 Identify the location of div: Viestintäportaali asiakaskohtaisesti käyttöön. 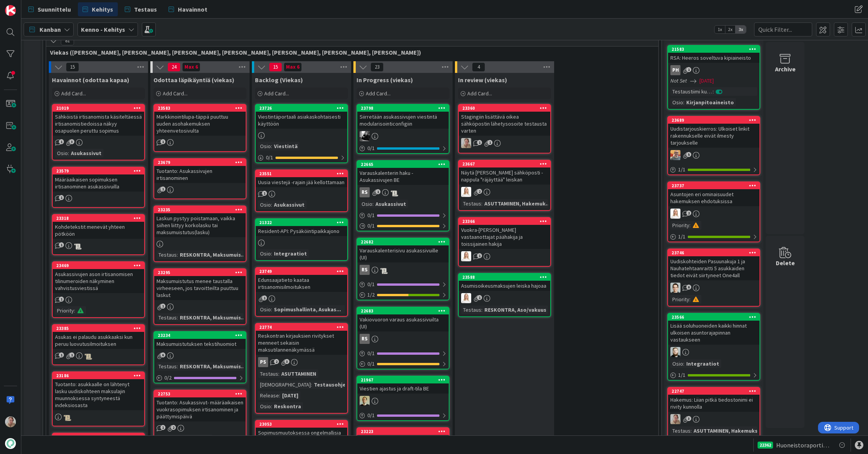
(301, 120).